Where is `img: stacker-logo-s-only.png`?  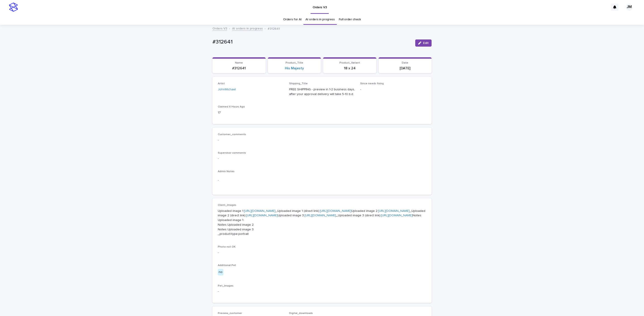 img: stacker-logo-s-only.png is located at coordinates (13, 7).